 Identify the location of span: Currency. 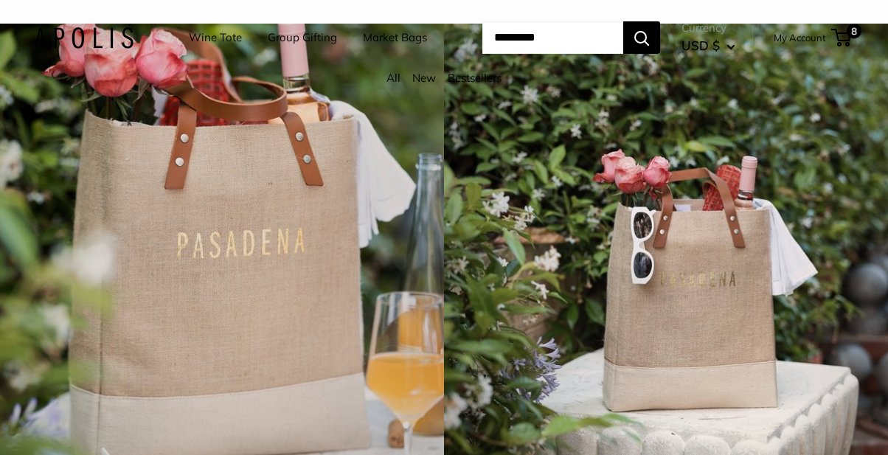
(708, 28).